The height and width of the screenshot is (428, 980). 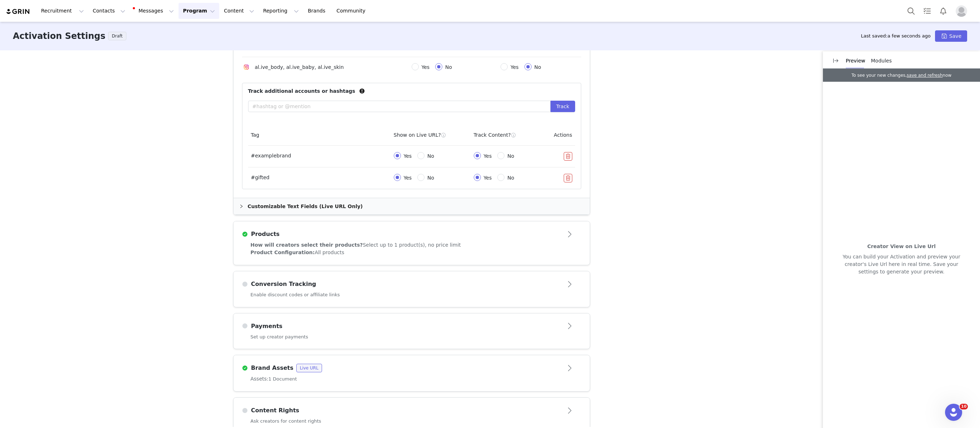 I want to click on h3: Conversion Tracking, so click(x=282, y=284).